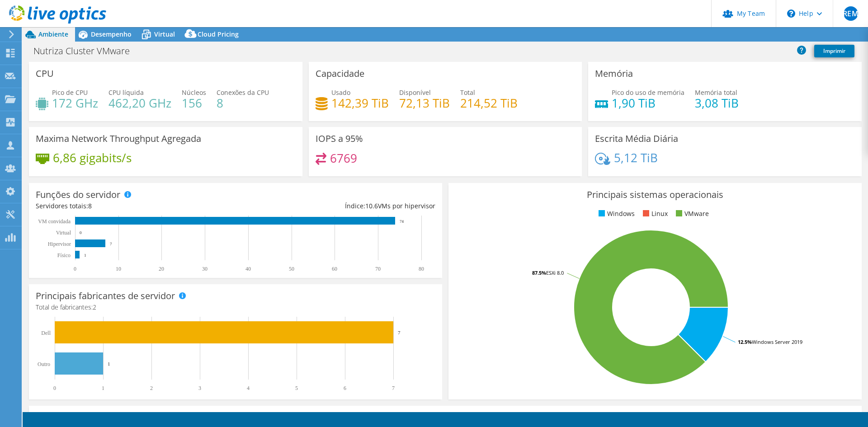 This screenshot has height=427, width=868. What do you see at coordinates (235, 307) in the screenshot?
I see `h4: Total de fabricantes:` at bounding box center [235, 307].